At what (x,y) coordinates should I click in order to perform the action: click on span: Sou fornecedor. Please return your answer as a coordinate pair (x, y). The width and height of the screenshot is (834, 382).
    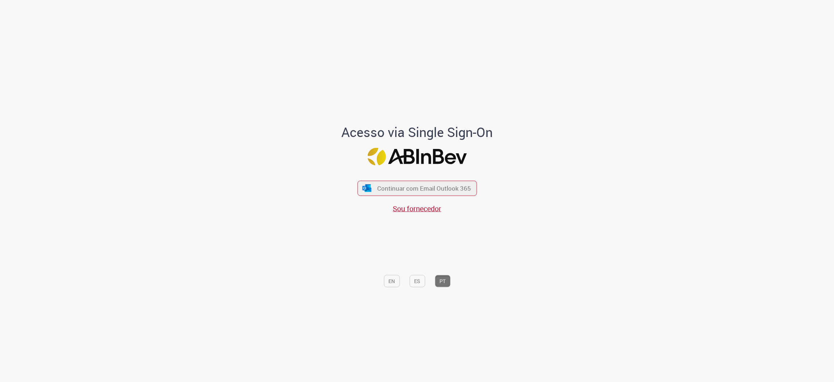
    Looking at the image, I should click on (417, 208).